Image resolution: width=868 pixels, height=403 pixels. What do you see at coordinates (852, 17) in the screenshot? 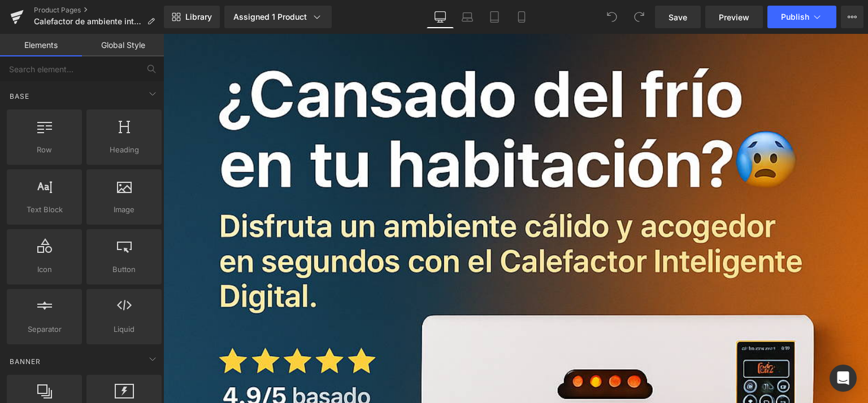
I see `button: More` at bounding box center [852, 17].